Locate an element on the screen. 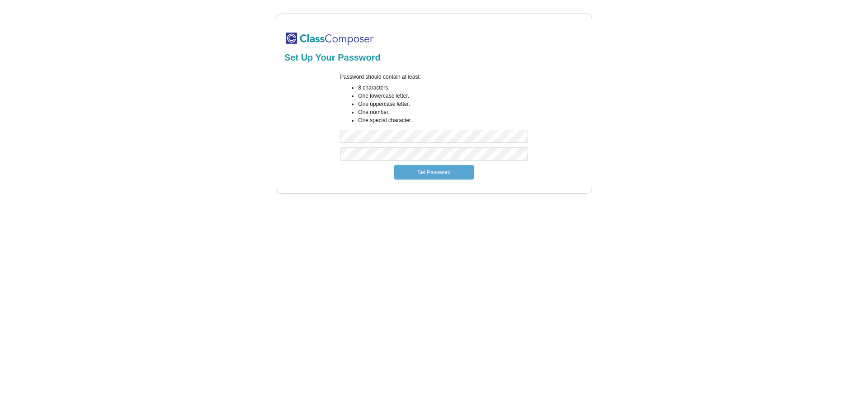  li: One number. is located at coordinates (443, 112).